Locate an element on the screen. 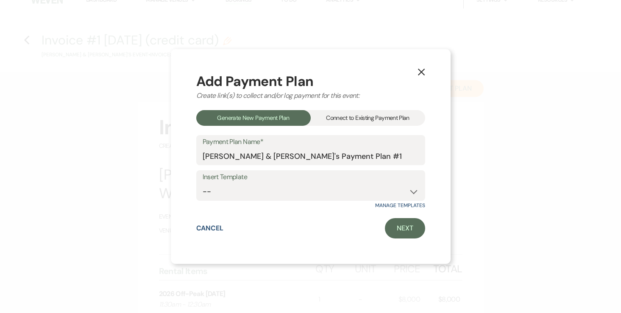 The width and height of the screenshot is (621, 313). label: Payment Plan Name* is located at coordinates (311, 142).